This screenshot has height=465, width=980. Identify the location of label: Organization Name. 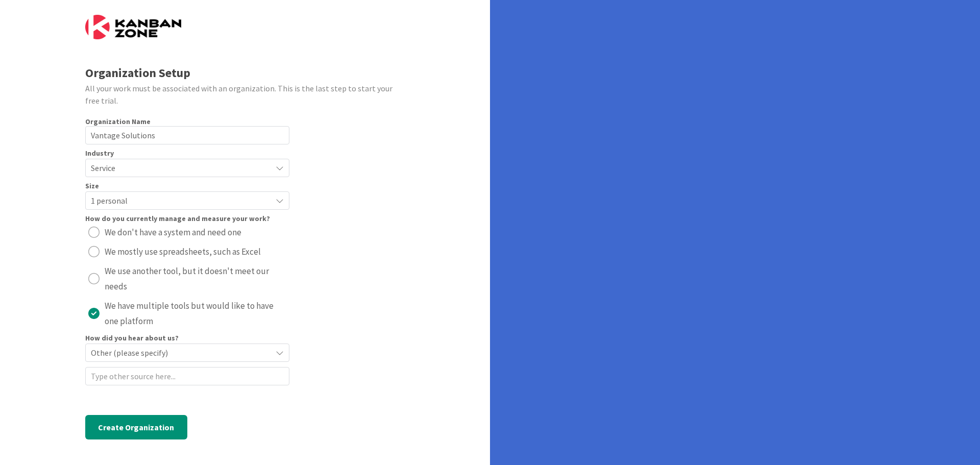
(118, 122).